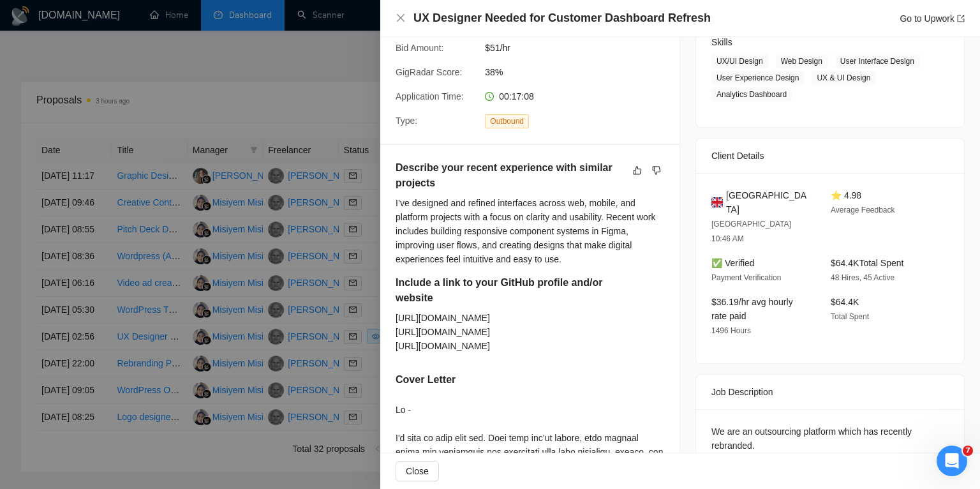 The height and width of the screenshot is (489, 980). I want to click on span: close, so click(400, 18).